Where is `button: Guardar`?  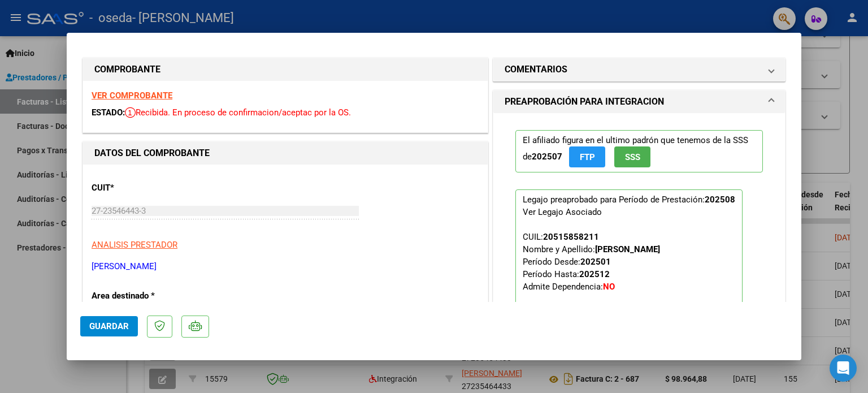 button: Guardar is located at coordinates (109, 326).